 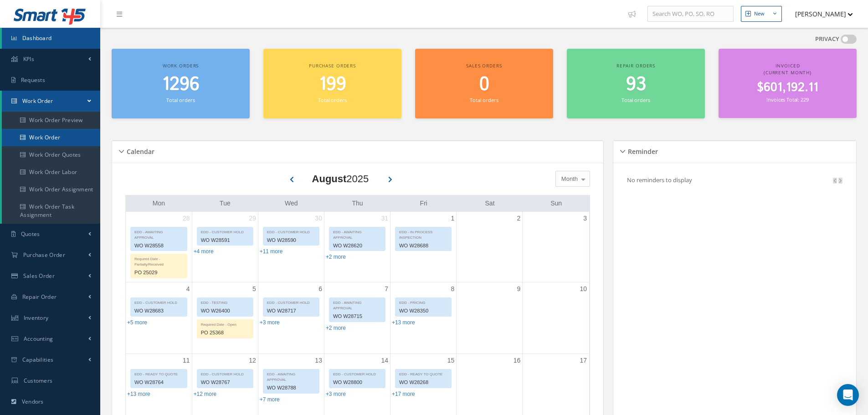 What do you see at coordinates (291, 311) in the screenshot?
I see `div: WO W28717` at bounding box center [291, 311].